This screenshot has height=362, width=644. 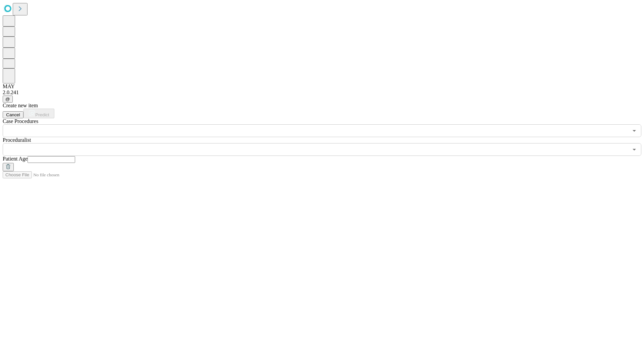 What do you see at coordinates (13, 115) in the screenshot?
I see `span: Cancel` at bounding box center [13, 115].